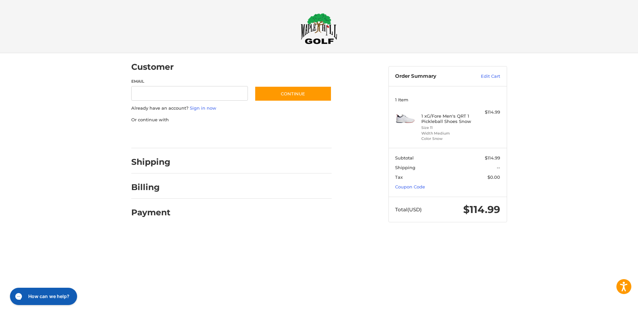  What do you see at coordinates (153, 67) in the screenshot?
I see `h2: Customer` at bounding box center [153, 67].